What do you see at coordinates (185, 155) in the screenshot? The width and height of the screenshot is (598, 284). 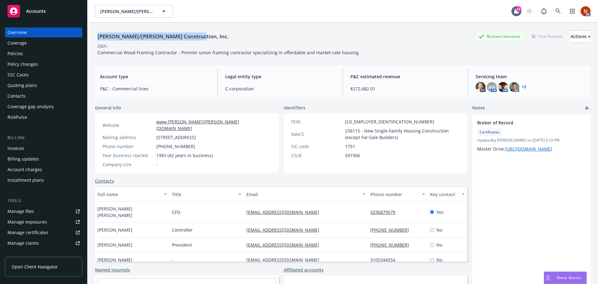 I see `span: 1983 (42 years in business)` at bounding box center [185, 155].